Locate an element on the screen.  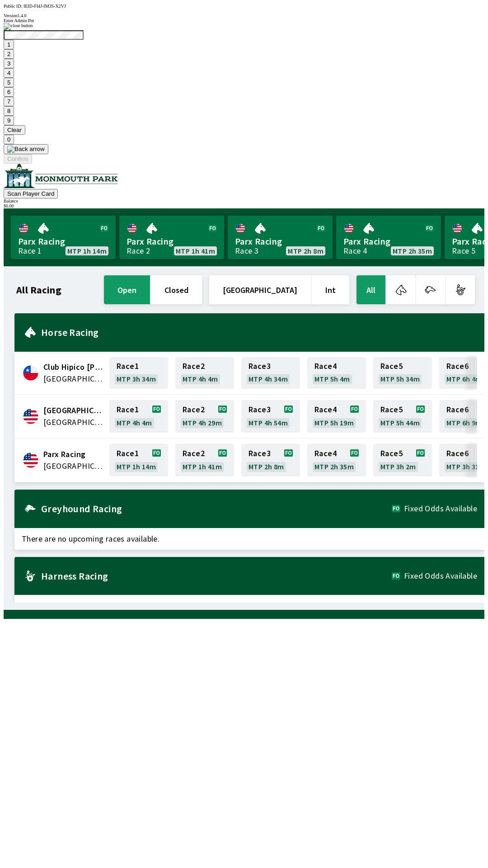
button: 3 is located at coordinates (9, 64).